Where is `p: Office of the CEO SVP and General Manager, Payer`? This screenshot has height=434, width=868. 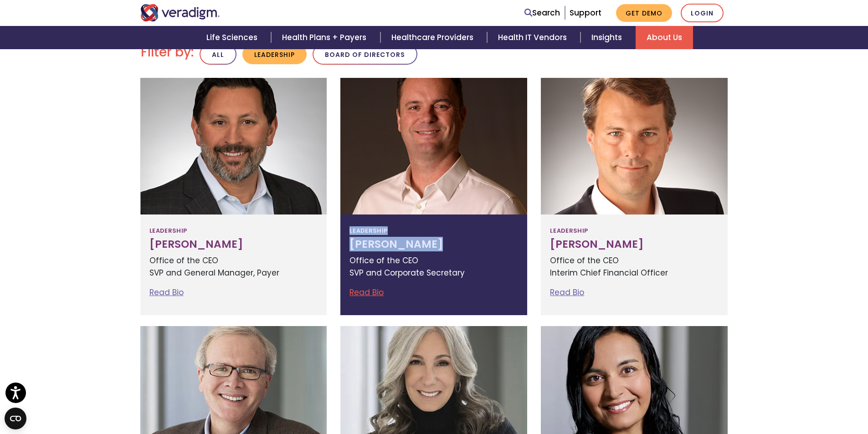
p: Office of the CEO SVP and General Manager, Payer is located at coordinates (233, 267).